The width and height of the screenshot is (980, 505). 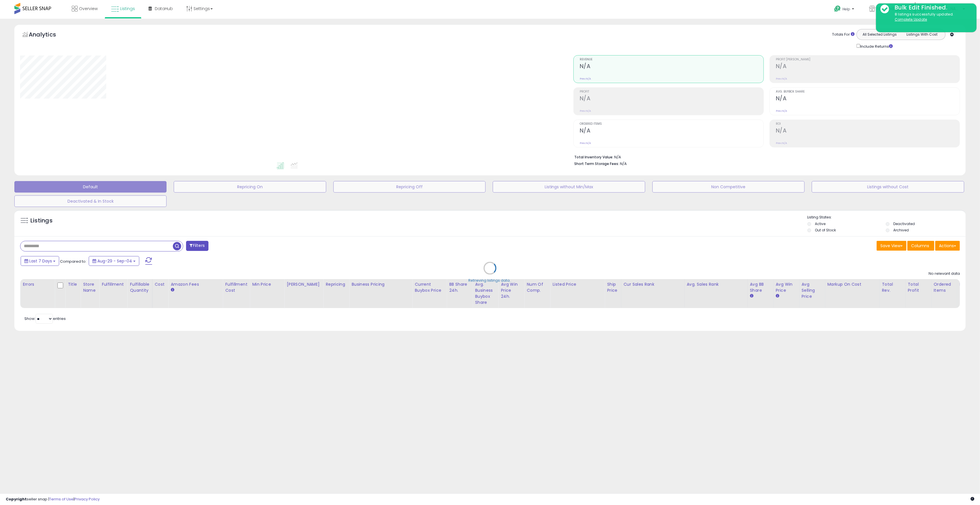 I want to click on button: Deactivated & In Stock, so click(x=90, y=201).